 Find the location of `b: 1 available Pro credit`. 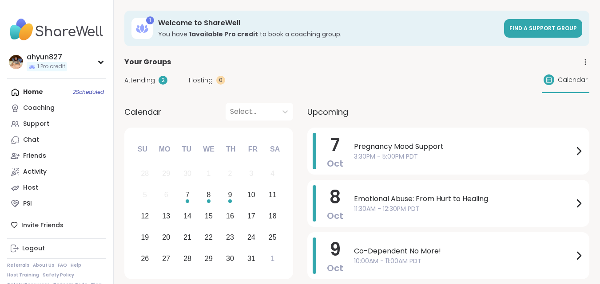

b: 1 available Pro credit is located at coordinates (223, 34).